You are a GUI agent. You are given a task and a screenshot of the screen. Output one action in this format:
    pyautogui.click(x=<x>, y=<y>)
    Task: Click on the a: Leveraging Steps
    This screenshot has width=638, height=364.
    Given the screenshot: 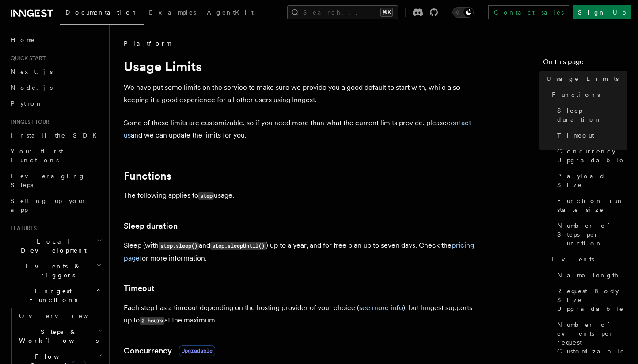 What is the action you would take?
    pyautogui.click(x=55, y=180)
    